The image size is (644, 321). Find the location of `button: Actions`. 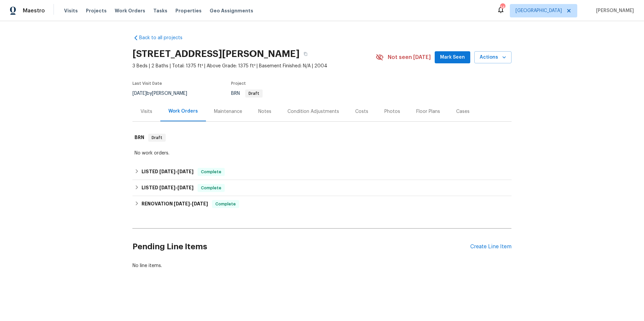

button: Actions is located at coordinates (493, 57).